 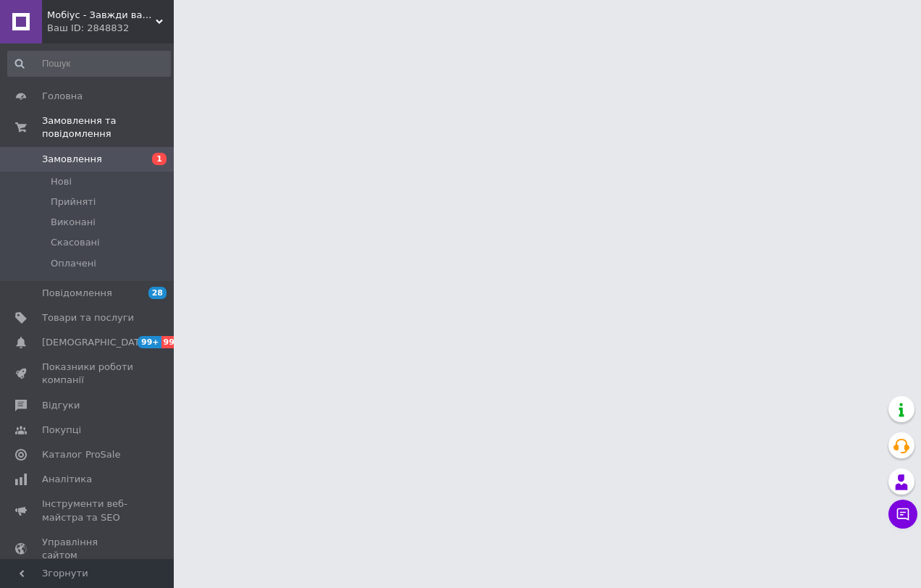 What do you see at coordinates (62, 96) in the screenshot?
I see `span: Головна` at bounding box center [62, 96].